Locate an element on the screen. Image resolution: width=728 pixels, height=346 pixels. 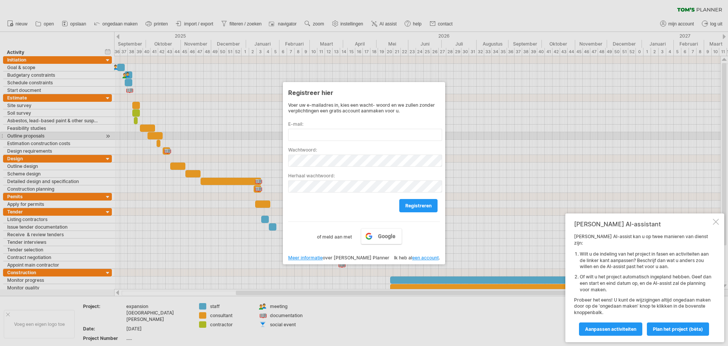
span: Aanpassen activiteiten is located at coordinates (611, 328).